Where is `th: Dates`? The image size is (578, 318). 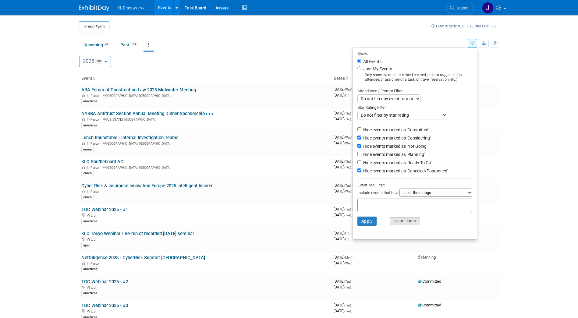
th: Dates is located at coordinates (373, 79).